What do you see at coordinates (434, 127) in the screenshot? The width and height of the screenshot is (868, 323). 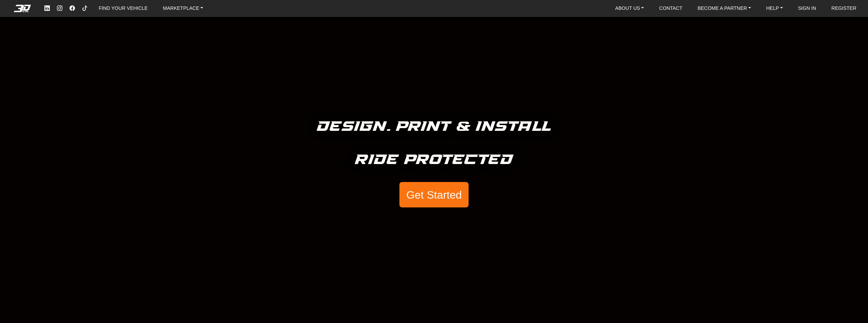 I see `h5: Design. Print & Install` at bounding box center [434, 127].